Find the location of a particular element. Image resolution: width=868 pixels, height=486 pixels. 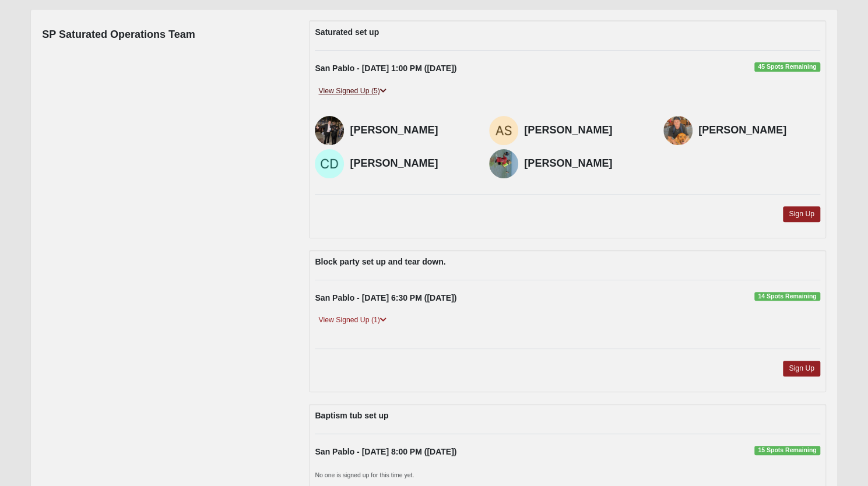

strong: Baptism tub set up is located at coordinates (351, 415).